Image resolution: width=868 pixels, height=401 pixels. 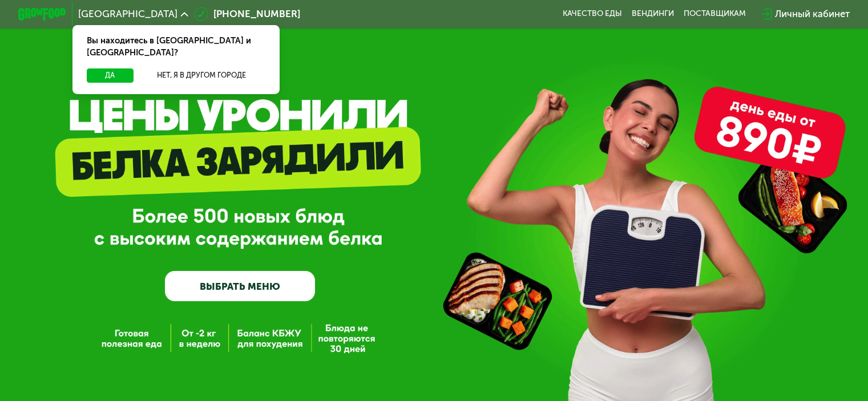 I want to click on div: Личный кабинет, so click(x=812, y=14).